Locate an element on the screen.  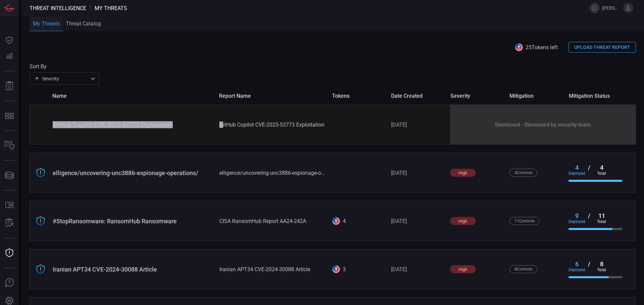
span: mitigation is located at coordinates (536, 96).